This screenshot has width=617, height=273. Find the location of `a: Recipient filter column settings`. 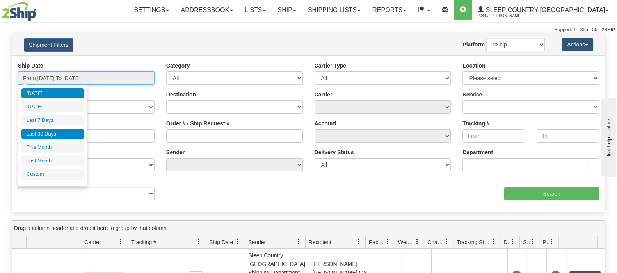

a: Recipient filter column settings is located at coordinates (358, 241).